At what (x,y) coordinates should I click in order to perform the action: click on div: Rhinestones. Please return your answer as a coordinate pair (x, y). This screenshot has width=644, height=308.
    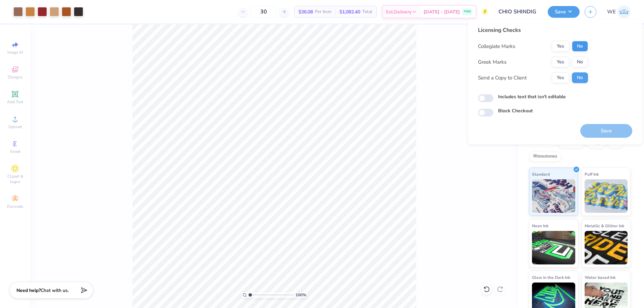
    Looking at the image, I should click on (545, 156).